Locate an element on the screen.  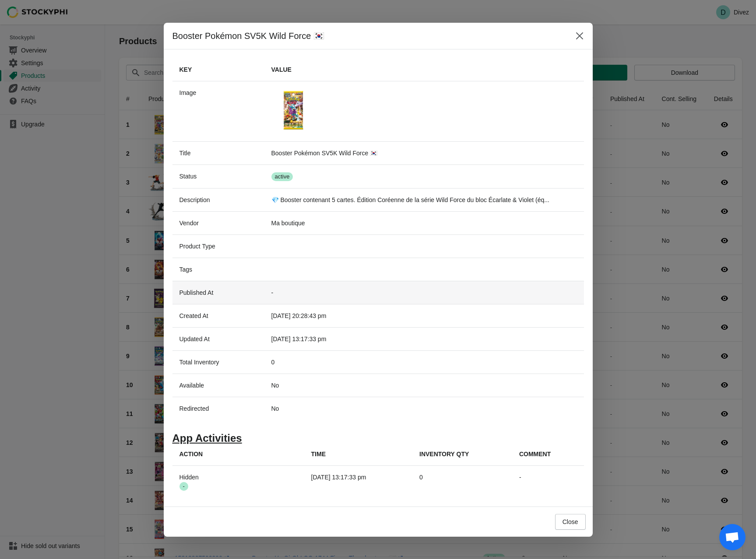
th: Inventory Qty is located at coordinates (462, 454).